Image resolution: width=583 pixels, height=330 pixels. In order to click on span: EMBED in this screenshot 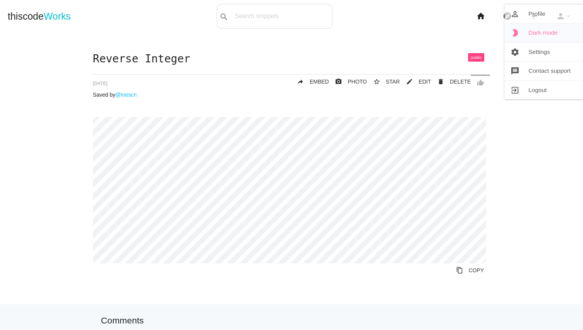, I will do `click(319, 82)`.